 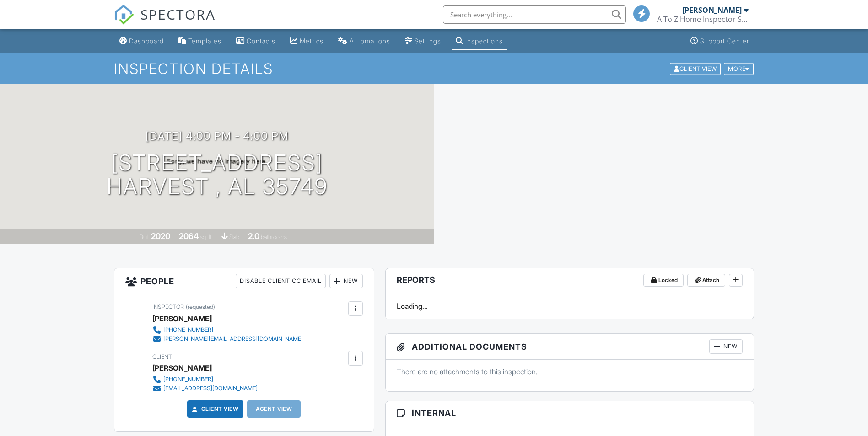 What do you see at coordinates (168, 307) in the screenshot?
I see `span: Inspector` at bounding box center [168, 307].